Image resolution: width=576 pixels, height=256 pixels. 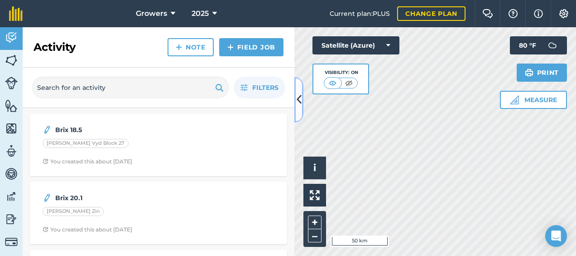 I want to click on button: 80 °F, so click(x=539, y=45).